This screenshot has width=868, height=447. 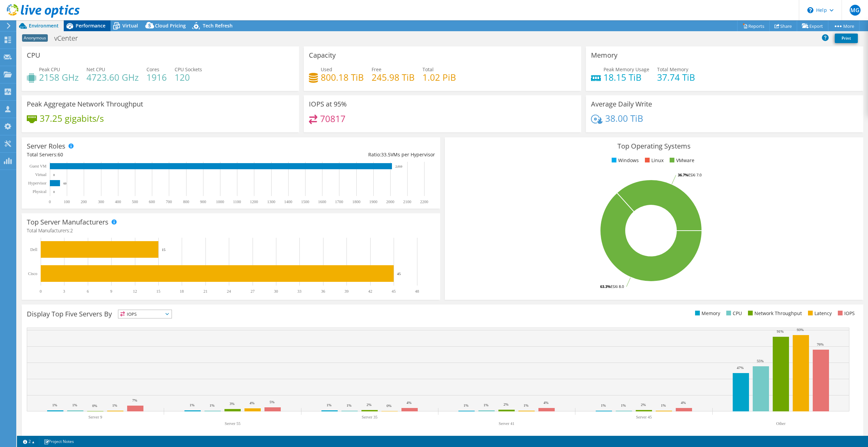 I want to click on h3: Capacity, so click(x=322, y=56).